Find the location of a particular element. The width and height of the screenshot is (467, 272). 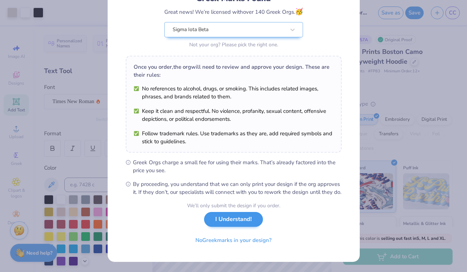

li: Follow trademark rules. Use trademarks as they are, add required symbols and stick to guidelines. is located at coordinates (234, 137).